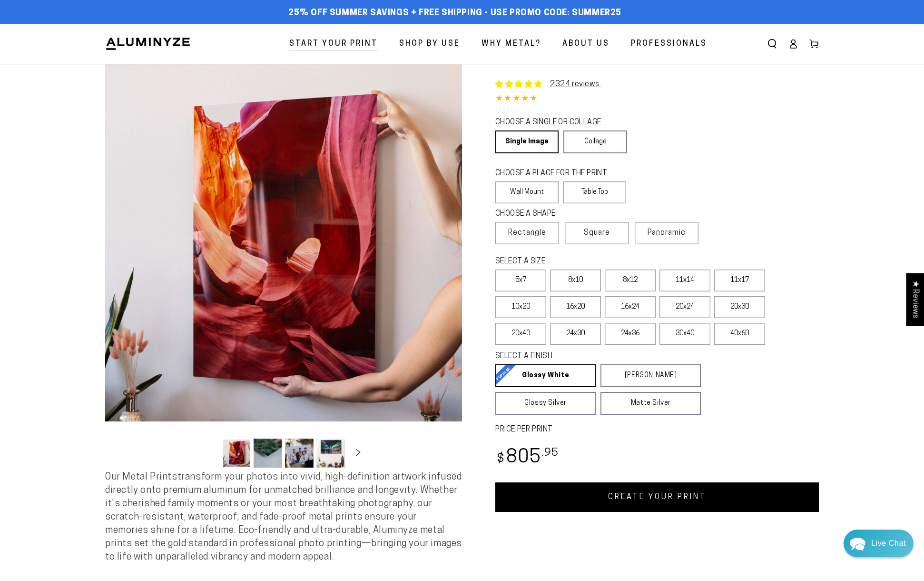  I want to click on button: Slide right, so click(358, 452).